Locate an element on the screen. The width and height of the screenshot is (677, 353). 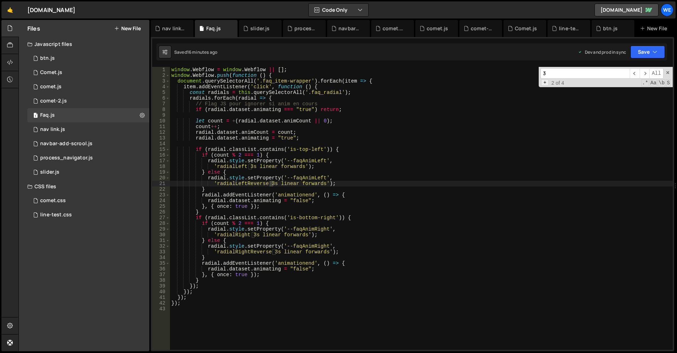
div: 17 is located at coordinates (161, 161).